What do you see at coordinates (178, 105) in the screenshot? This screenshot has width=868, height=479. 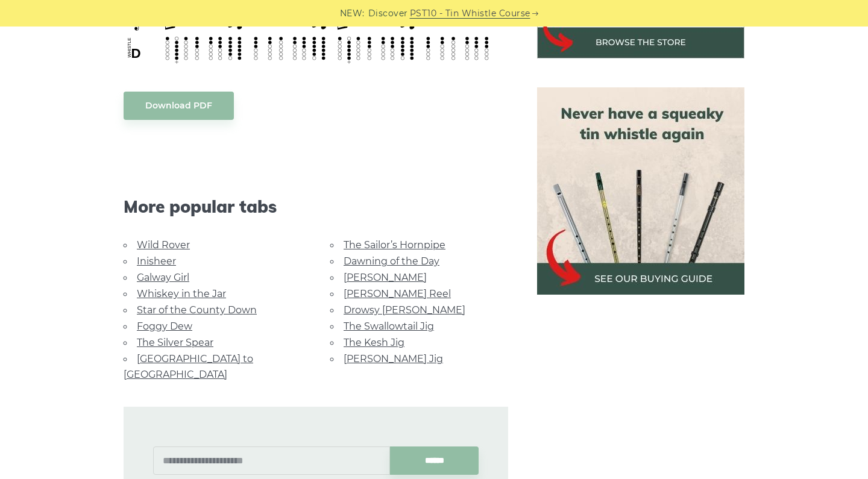 I see `a: Download PDF` at bounding box center [178, 105].